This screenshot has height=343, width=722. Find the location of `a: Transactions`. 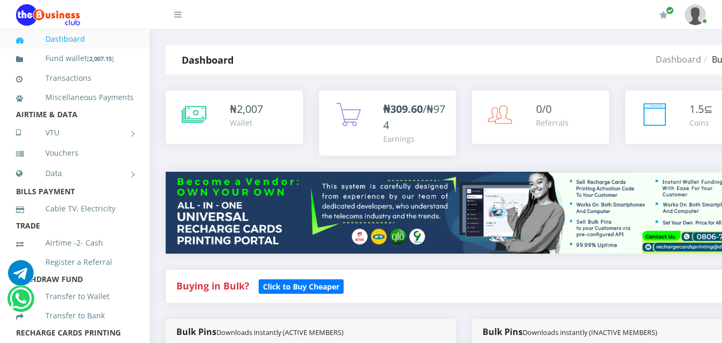

a: Transactions is located at coordinates (75, 78).